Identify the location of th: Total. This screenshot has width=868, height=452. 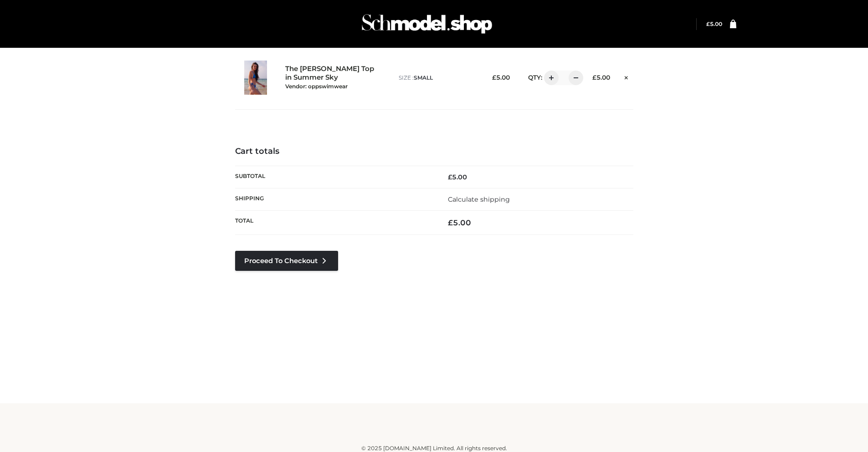
(335, 223).